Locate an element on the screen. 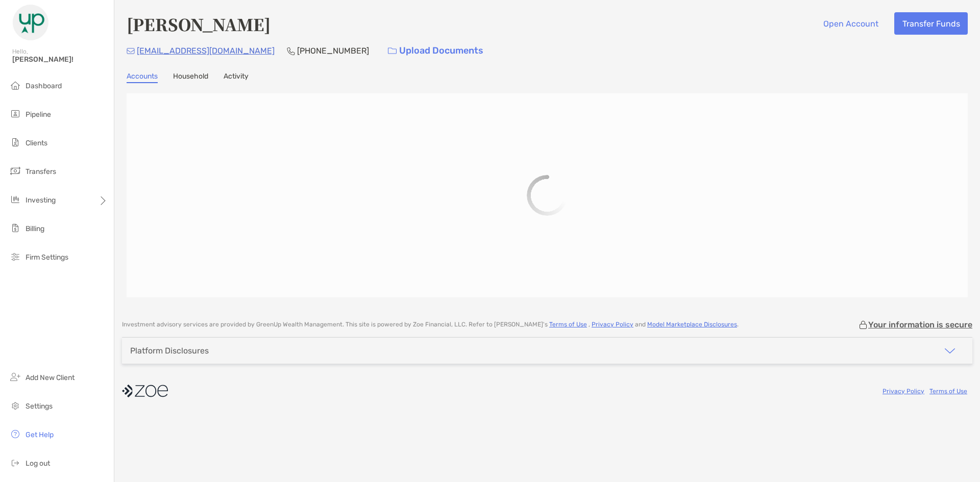 Image resolution: width=980 pixels, height=482 pixels. img: company logo is located at coordinates (145, 391).